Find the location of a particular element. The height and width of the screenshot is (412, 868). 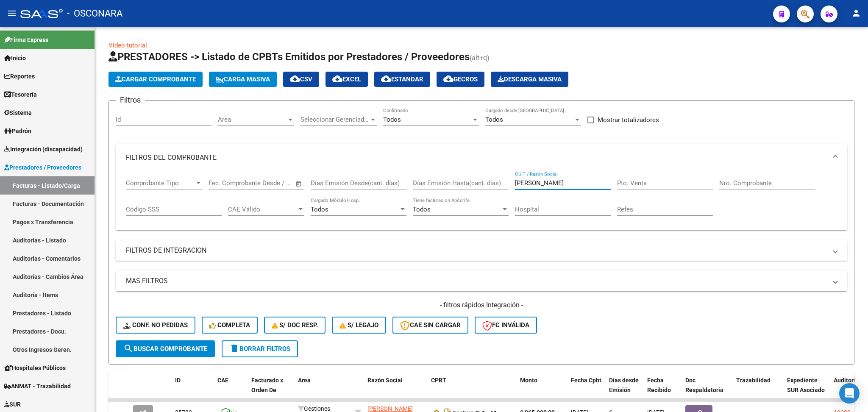

button: Cargar Comprobante is located at coordinates (156, 80).